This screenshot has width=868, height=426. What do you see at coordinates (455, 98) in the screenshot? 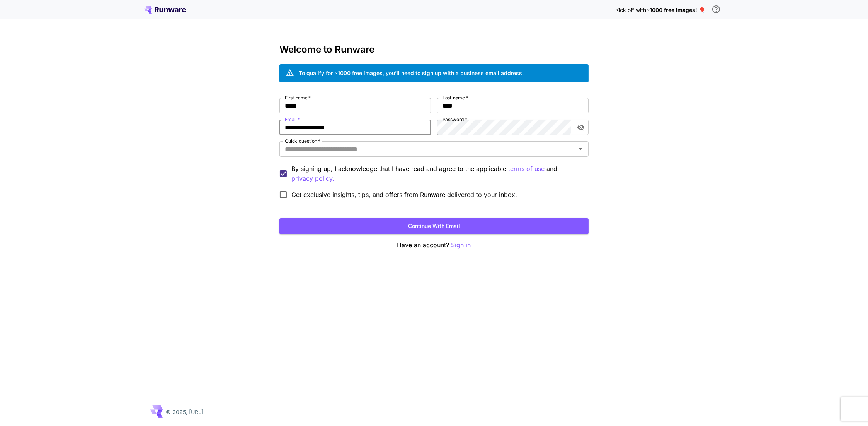
I see `label: Last name` at bounding box center [455, 98].